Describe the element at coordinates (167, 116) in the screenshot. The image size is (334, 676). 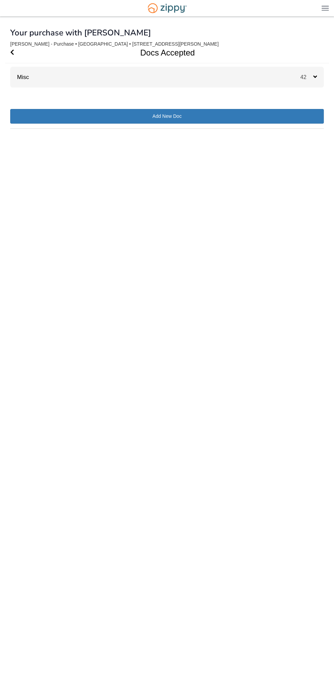
I see `a: Add New Doc` at that location.